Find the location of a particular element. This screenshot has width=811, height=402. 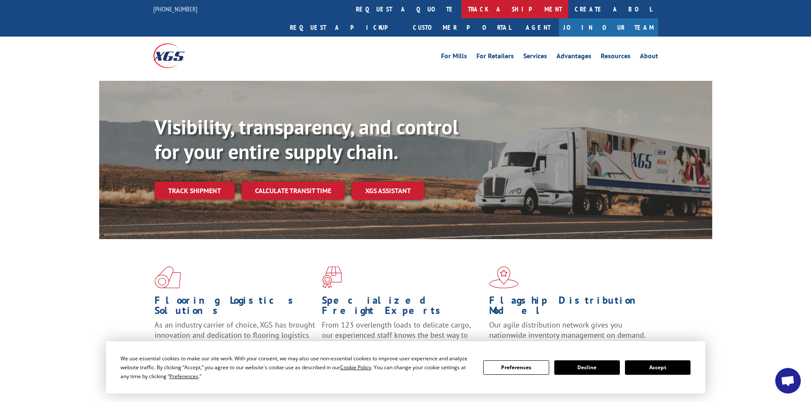

a: Join Our Team is located at coordinates (609, 27).